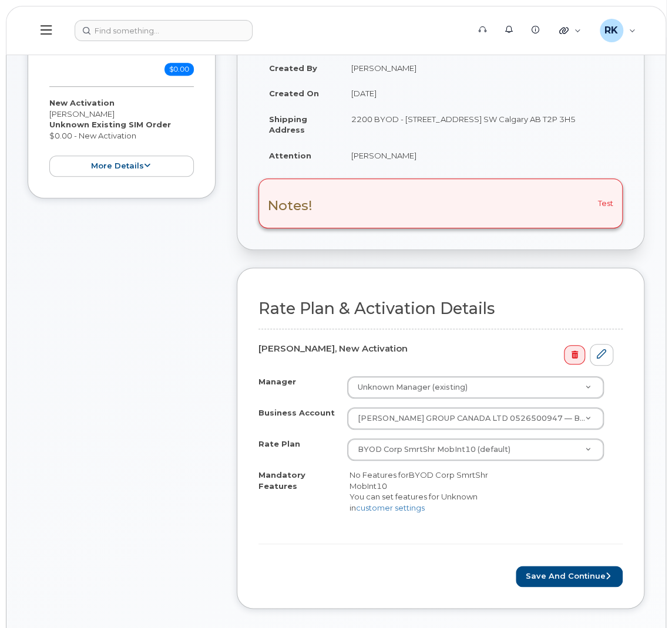  What do you see at coordinates (441, 203) in the screenshot?
I see `div: Test` at bounding box center [441, 203].